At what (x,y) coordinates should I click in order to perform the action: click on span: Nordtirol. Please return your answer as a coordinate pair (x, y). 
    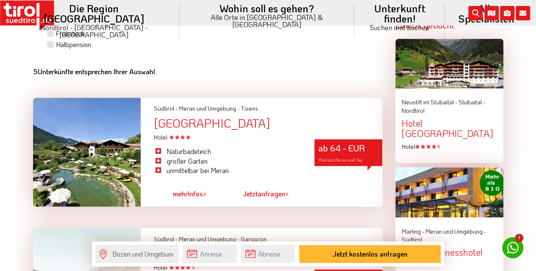
    Looking at the image, I should click on (413, 110).